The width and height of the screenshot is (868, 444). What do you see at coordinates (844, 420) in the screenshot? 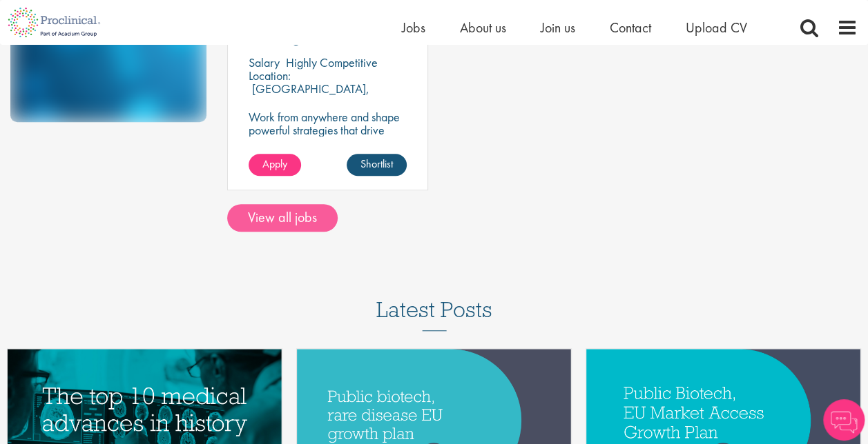
I see `img: Chatbot` at bounding box center [844, 420].